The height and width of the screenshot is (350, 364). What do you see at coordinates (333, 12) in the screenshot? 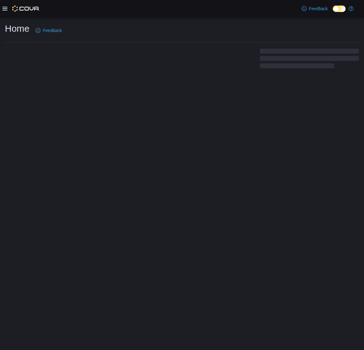
I see `span: Dark Mode` at bounding box center [333, 12].